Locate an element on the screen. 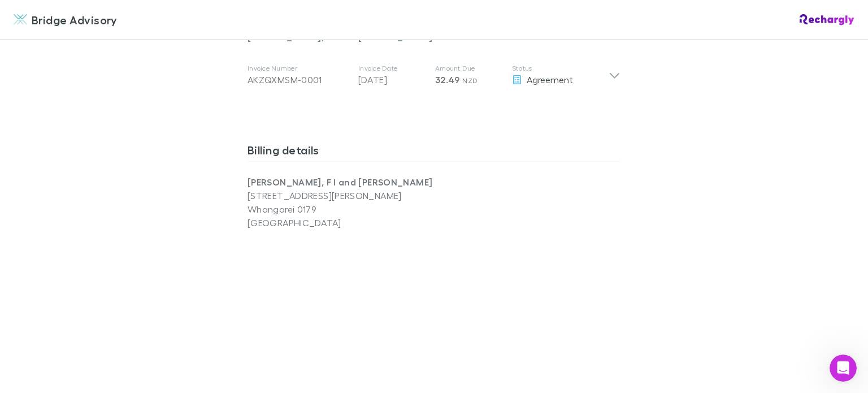 The width and height of the screenshot is (868, 393). h3: Billing details is located at coordinates (434, 152).